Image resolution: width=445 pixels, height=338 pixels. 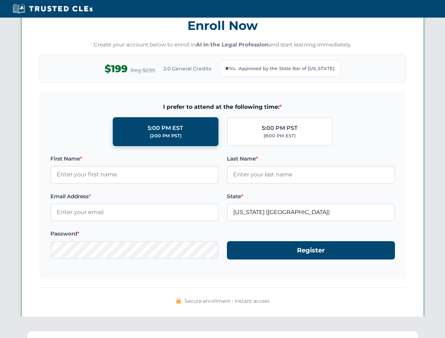 I want to click on span: Reg $299, so click(x=143, y=70).